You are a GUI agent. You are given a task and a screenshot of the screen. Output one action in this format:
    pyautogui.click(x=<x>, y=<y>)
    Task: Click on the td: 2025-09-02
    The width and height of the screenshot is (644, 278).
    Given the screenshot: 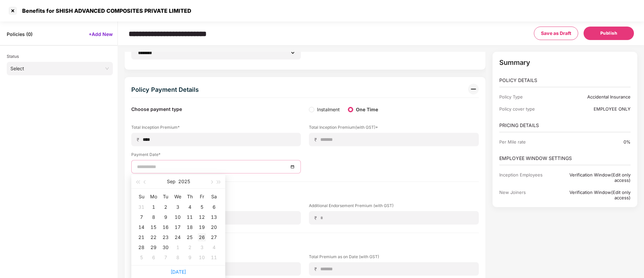 What is the action you would take?
    pyautogui.click(x=165, y=207)
    